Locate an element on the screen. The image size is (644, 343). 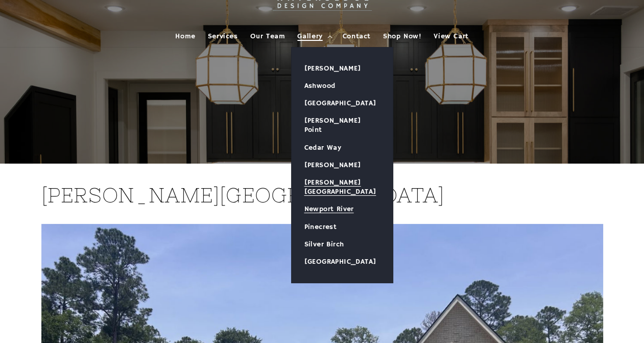
a: View Cart is located at coordinates (451, 36).